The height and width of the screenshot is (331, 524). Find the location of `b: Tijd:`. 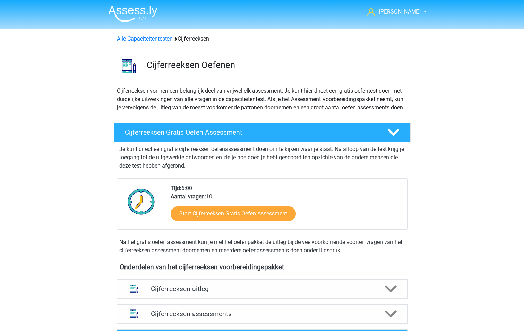

b: Tijd: is located at coordinates (176, 188).